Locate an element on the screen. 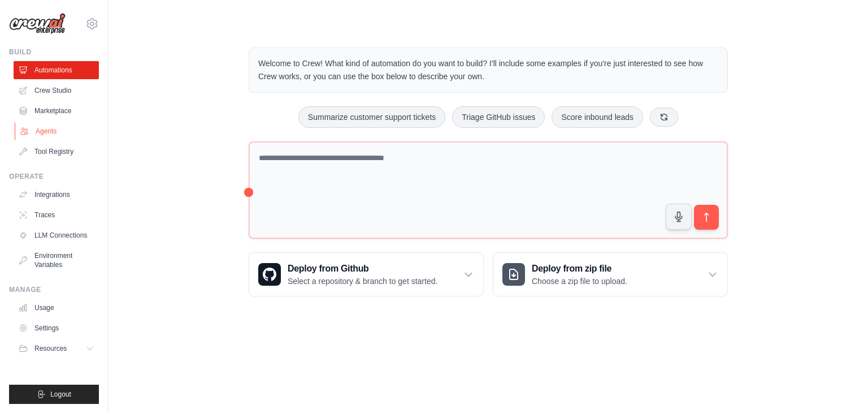 Image resolution: width=868 pixels, height=413 pixels. p: Welcome to Crew! What kind of automation do you want to build? I'll include some examples if you'... is located at coordinates (488, 70).